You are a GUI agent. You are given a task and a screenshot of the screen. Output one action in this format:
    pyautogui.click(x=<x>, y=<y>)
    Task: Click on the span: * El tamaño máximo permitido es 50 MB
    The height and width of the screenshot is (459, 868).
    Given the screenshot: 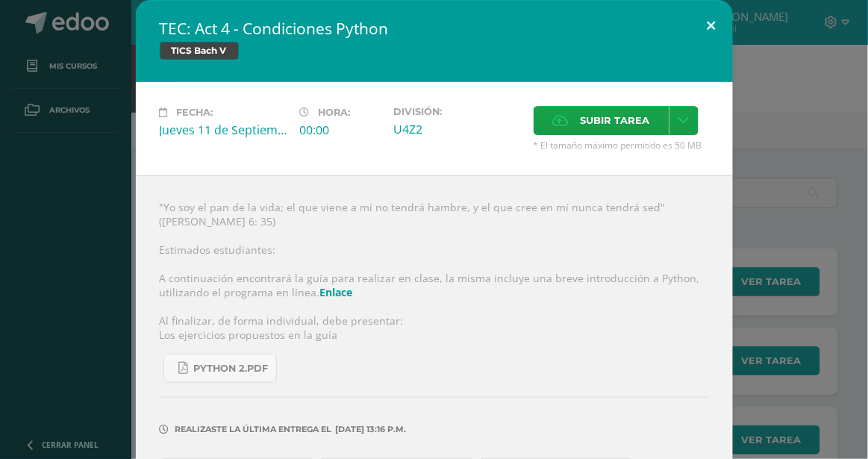 What is the action you would take?
    pyautogui.click(x=620, y=145)
    